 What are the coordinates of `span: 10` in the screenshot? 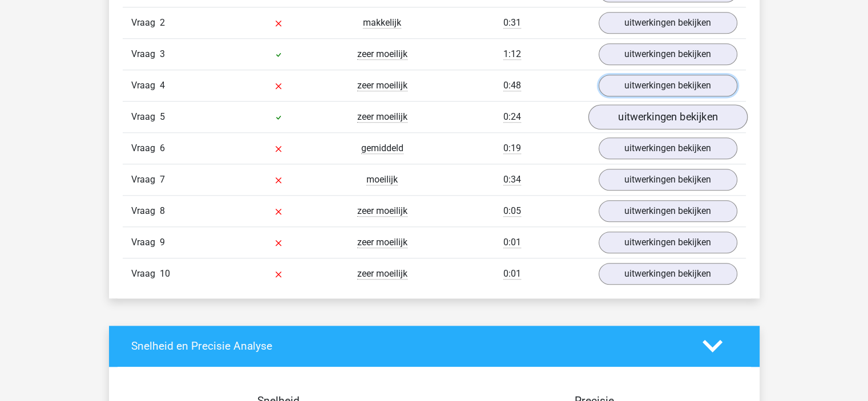 It's located at (165, 273).